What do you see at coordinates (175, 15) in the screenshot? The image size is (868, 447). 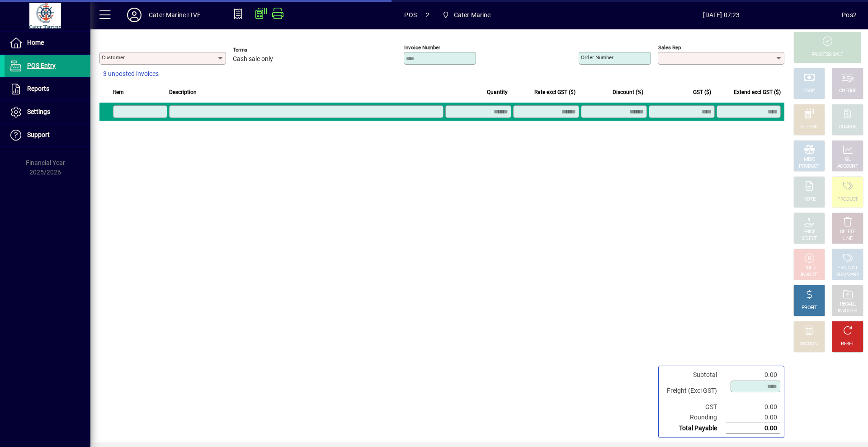 I see `div: Cater Marine LIVE` at bounding box center [175, 15].